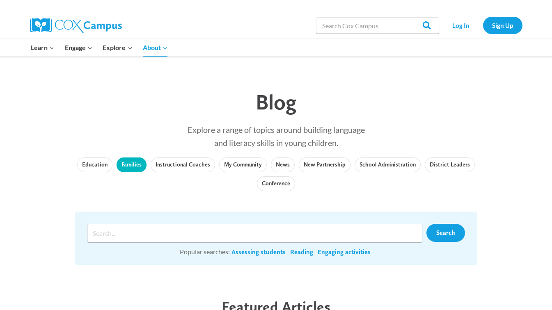  I want to click on a: Assessing students, so click(259, 252).